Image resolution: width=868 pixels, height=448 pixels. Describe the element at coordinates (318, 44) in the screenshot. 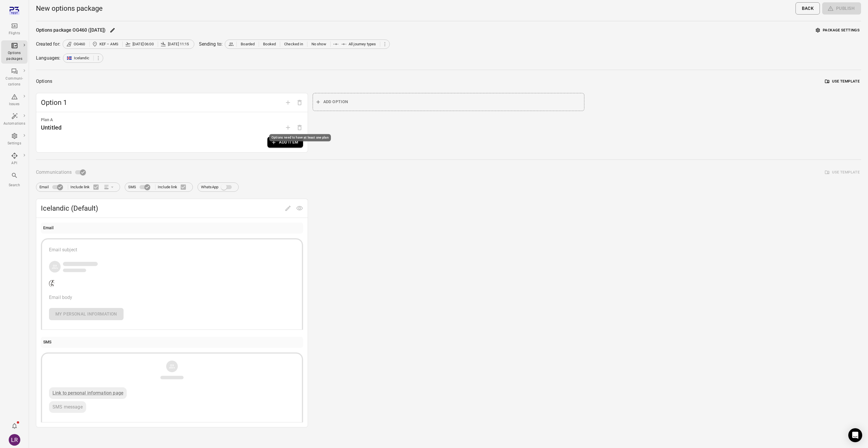

I see `span: No show` at that location.